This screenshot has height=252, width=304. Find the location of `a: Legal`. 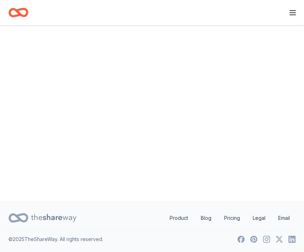

a: Legal is located at coordinates (259, 218).